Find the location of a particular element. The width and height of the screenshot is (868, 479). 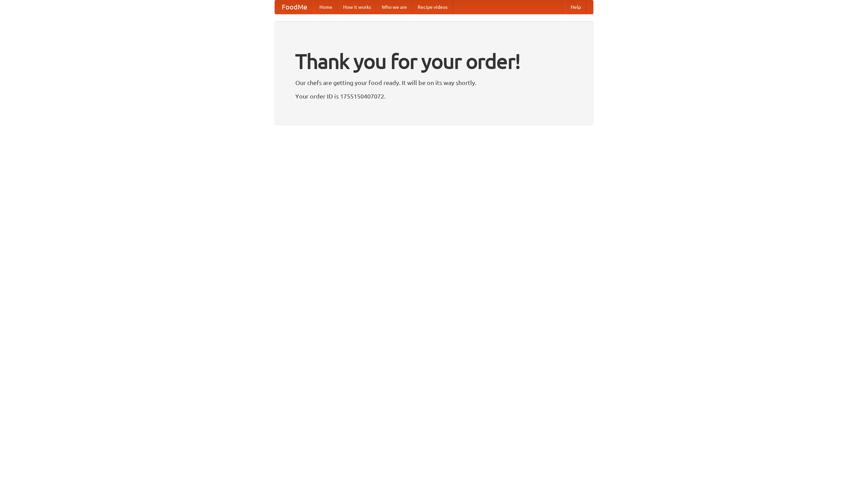

p: Our chefs are getting your food ready. It will be on its way shortly. is located at coordinates (434, 83).